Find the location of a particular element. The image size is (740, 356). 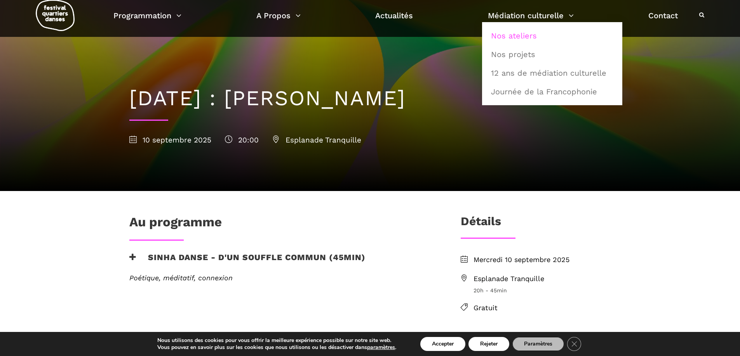

a: Nos projets is located at coordinates (552, 54).